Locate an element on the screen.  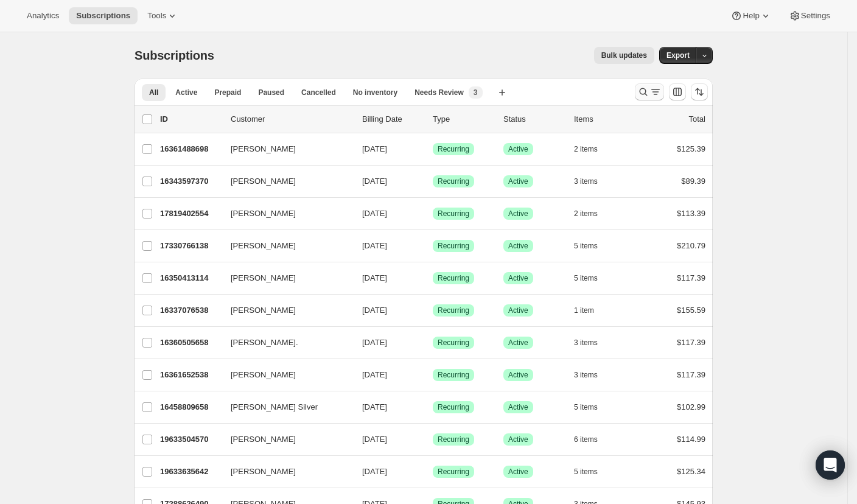
div: Type is located at coordinates (463, 119).